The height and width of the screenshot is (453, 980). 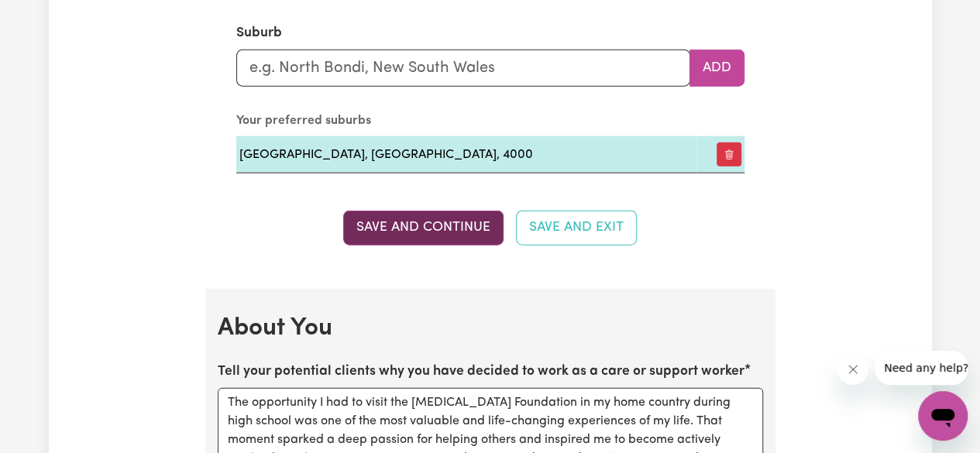 I want to click on button: Save and Exit, so click(x=577, y=228).